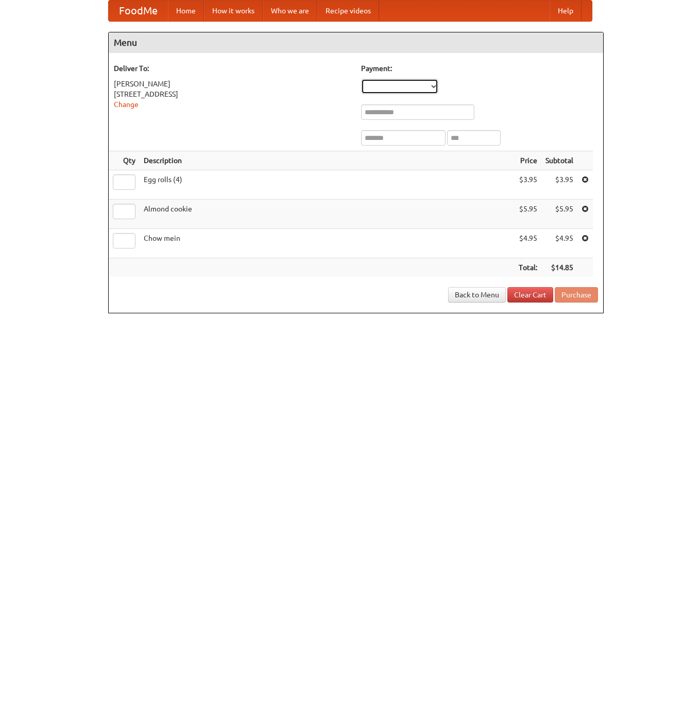 The width and height of the screenshot is (700, 728). I want to click on a: Home, so click(186, 11).